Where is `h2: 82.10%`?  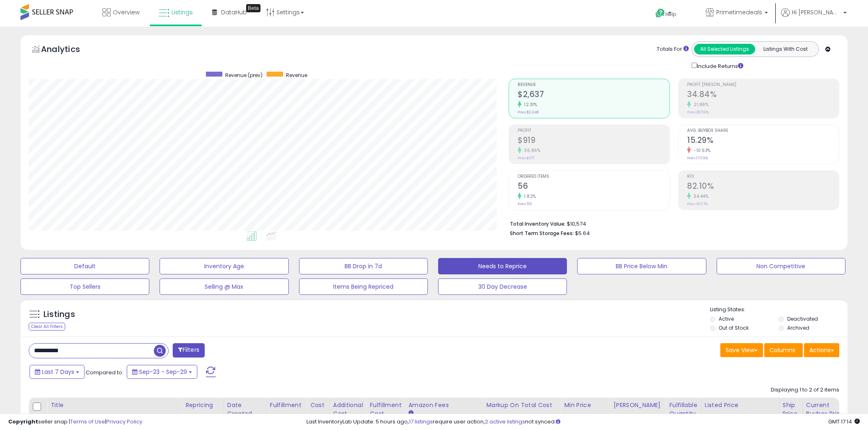
h2: 82.10% is located at coordinates (763, 187).